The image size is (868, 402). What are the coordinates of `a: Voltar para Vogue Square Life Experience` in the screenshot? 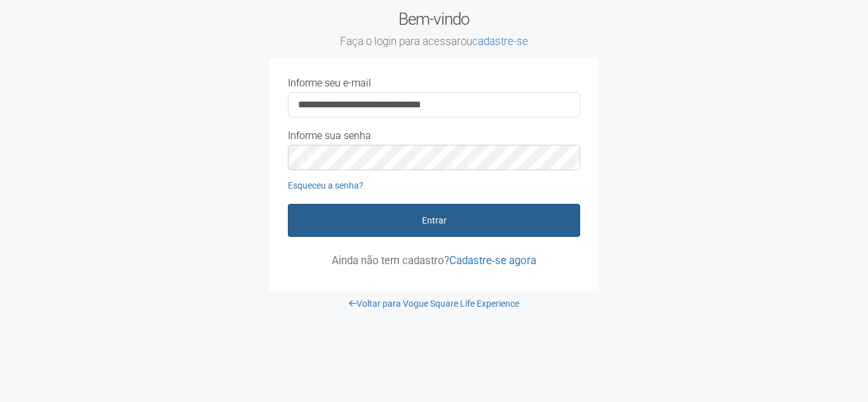 It's located at (434, 304).